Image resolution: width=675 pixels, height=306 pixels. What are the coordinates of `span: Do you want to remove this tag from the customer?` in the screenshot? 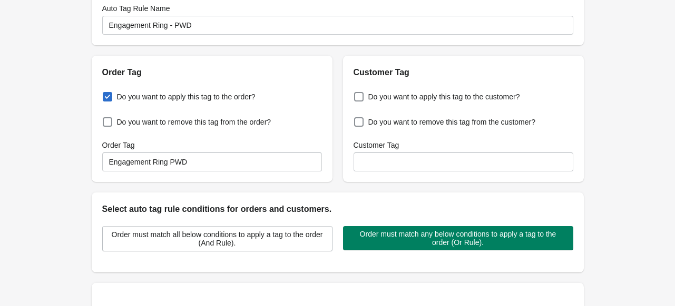 It's located at (451, 122).